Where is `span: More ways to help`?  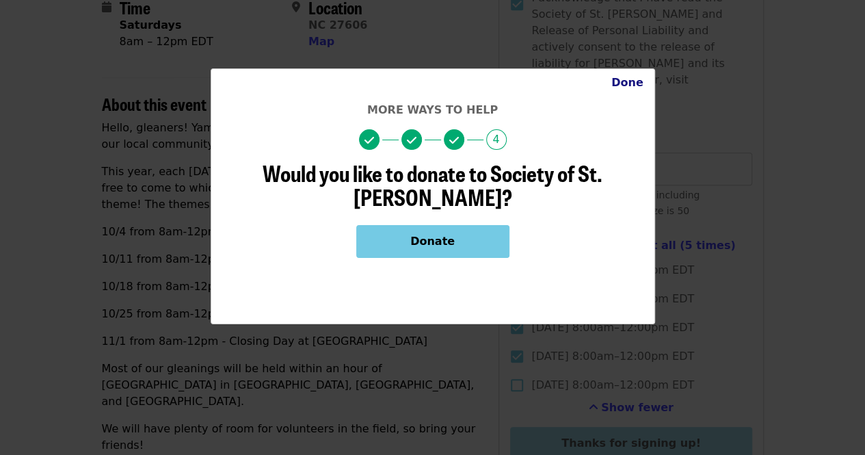
span: More ways to help is located at coordinates (432, 109).